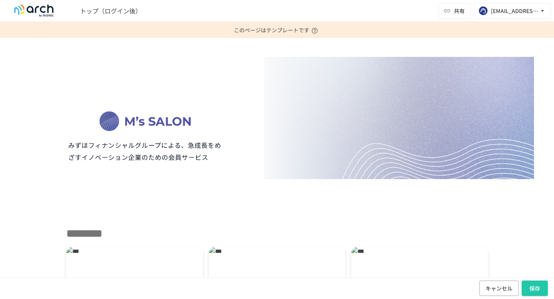 Image resolution: width=554 pixels, height=299 pixels. I want to click on span: トップ（ログイン後）, so click(111, 11).